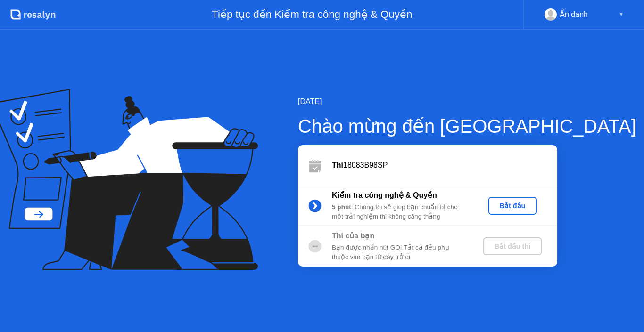  I want to click on div: 18083B98SP, so click(445, 165).